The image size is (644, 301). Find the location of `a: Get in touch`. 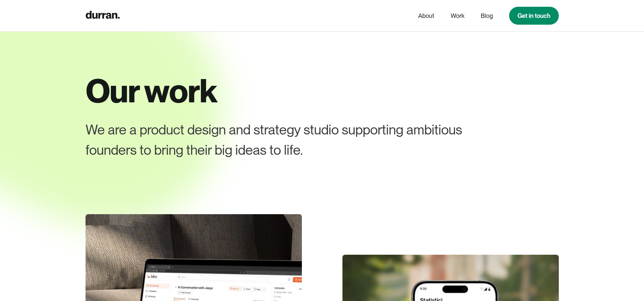

a: Get in touch is located at coordinates (534, 16).